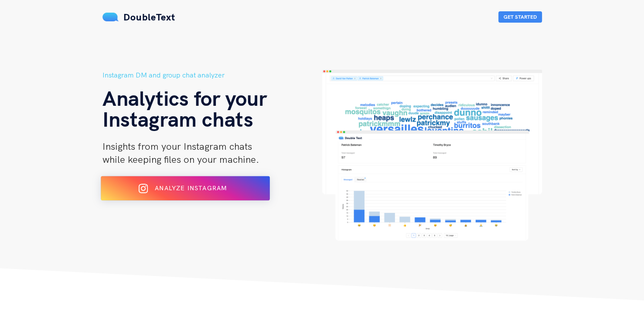 The width and height of the screenshot is (644, 323). Describe the element at coordinates (138, 17) in the screenshot. I see `a: DoubleText` at that location.